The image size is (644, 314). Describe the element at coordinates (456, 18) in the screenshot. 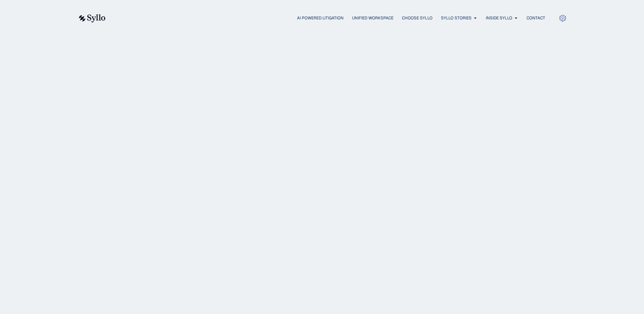

I see `a: Syllo Stories` at that location.